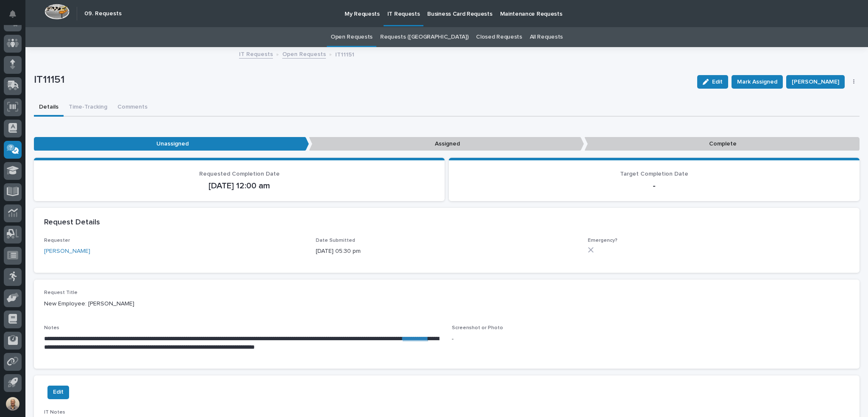  What do you see at coordinates (13, 14) in the screenshot?
I see `button: Notifications` at bounding box center [13, 14].